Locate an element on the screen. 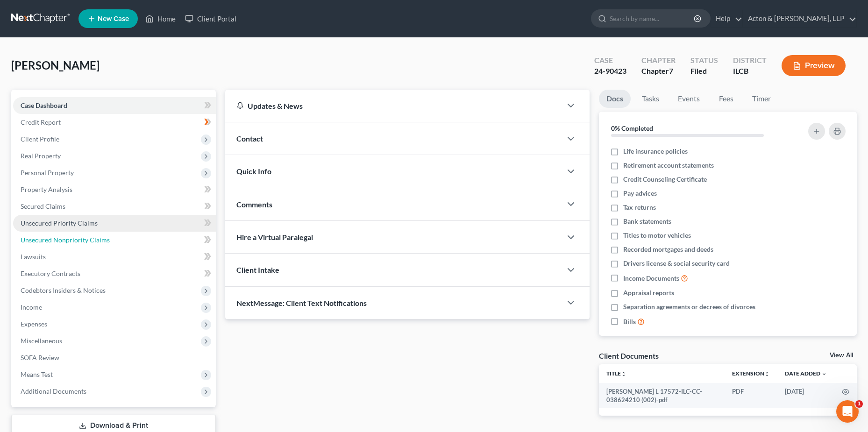 This screenshot has height=432, width=868. div: Status is located at coordinates (704, 60).